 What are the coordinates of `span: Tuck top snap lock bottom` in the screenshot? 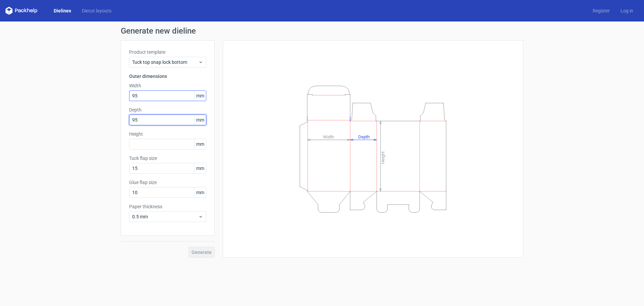 It's located at (165, 62).